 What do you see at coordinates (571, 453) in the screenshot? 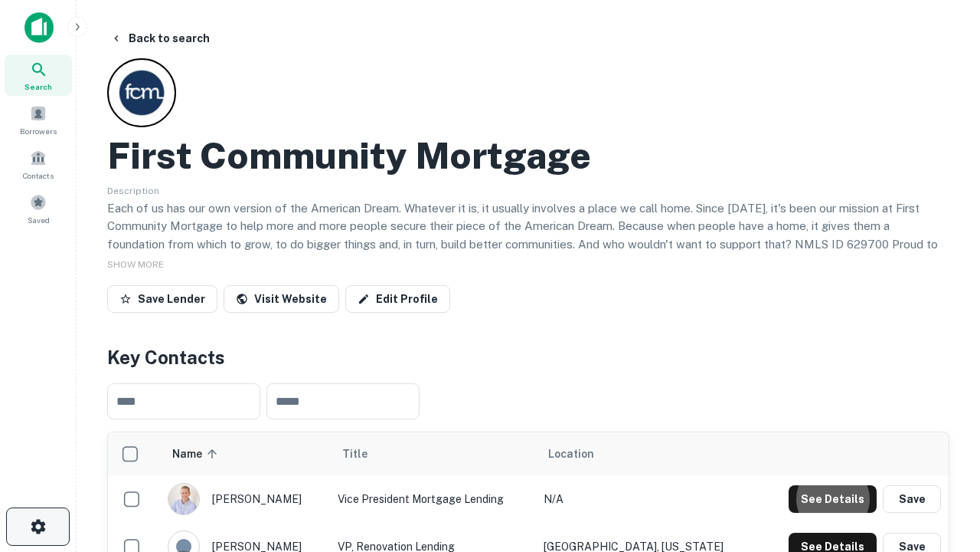
I see `span: Location` at bounding box center [571, 453].